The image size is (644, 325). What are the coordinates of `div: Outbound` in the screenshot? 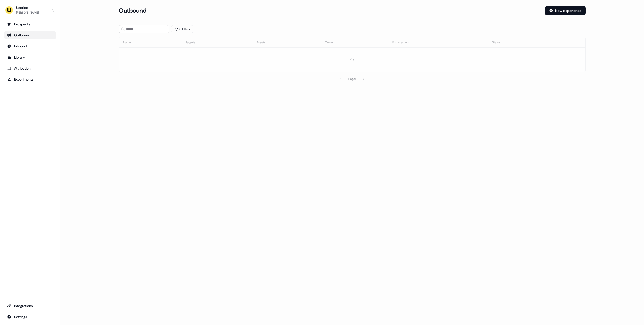 It's located at (30, 35).